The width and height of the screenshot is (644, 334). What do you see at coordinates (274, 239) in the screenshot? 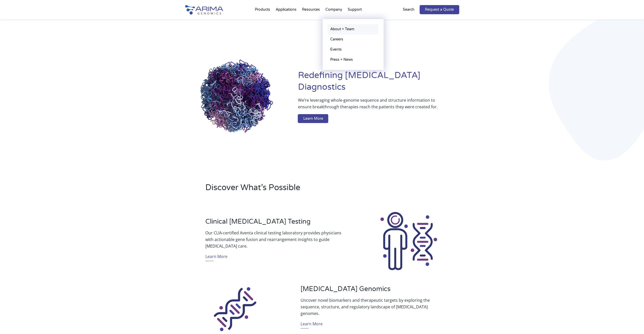
I see `p: Our CLIA-certified Aventa clinical testing laboratory provides physicians with actionable gene fu...` at bounding box center [274, 239].